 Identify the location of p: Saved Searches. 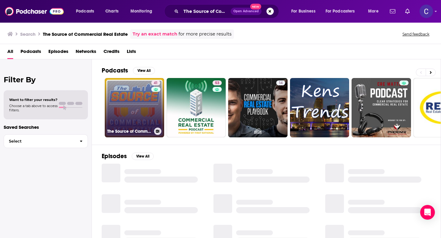
(46, 127).